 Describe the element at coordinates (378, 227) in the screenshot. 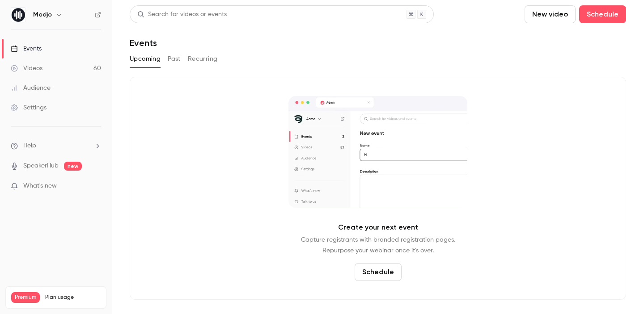

I see `p: Create your next event` at that location.